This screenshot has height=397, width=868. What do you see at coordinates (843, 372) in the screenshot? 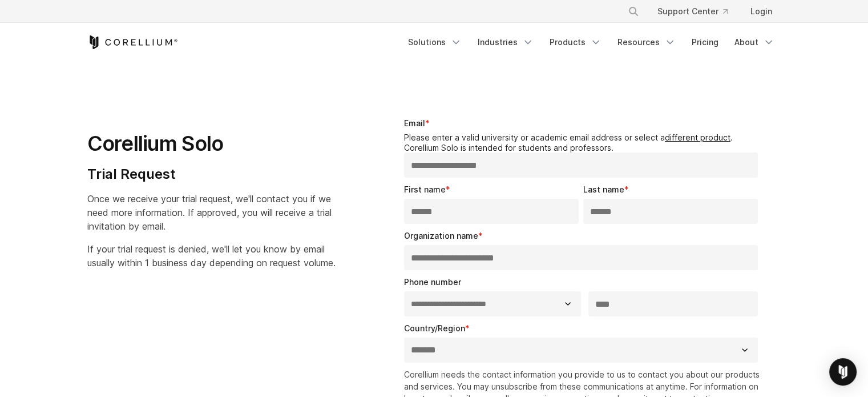
I see `div: Open Intercom Messenger` at bounding box center [843, 372].